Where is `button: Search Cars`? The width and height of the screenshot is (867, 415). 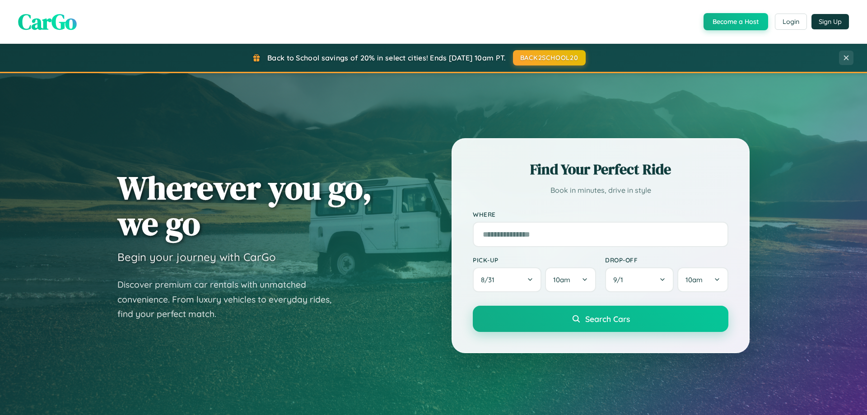
button: Search Cars is located at coordinates (600, 319).